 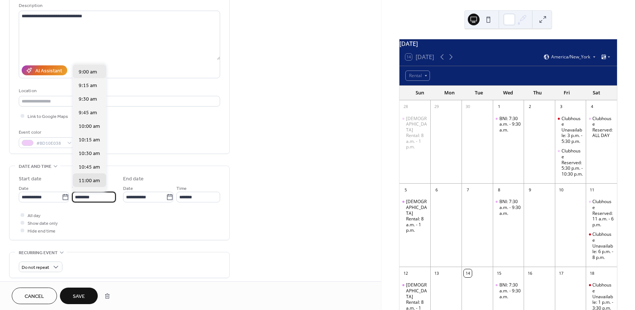 I want to click on div: 30, so click(x=468, y=107).